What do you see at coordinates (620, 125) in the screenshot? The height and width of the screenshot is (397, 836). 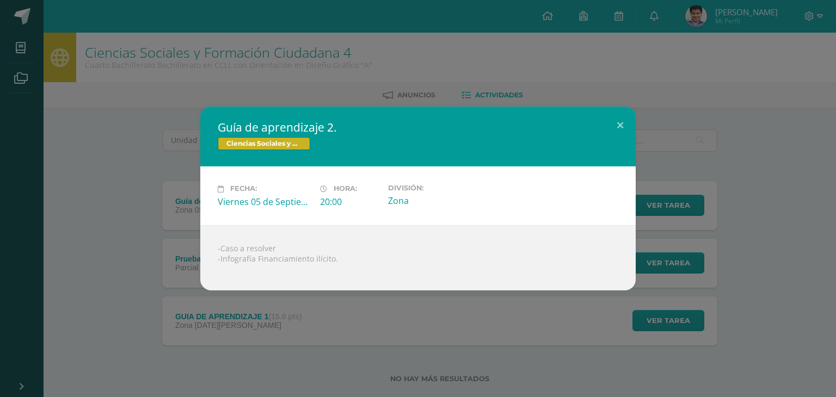 I see `button: Close (Esc)` at bounding box center [620, 125].